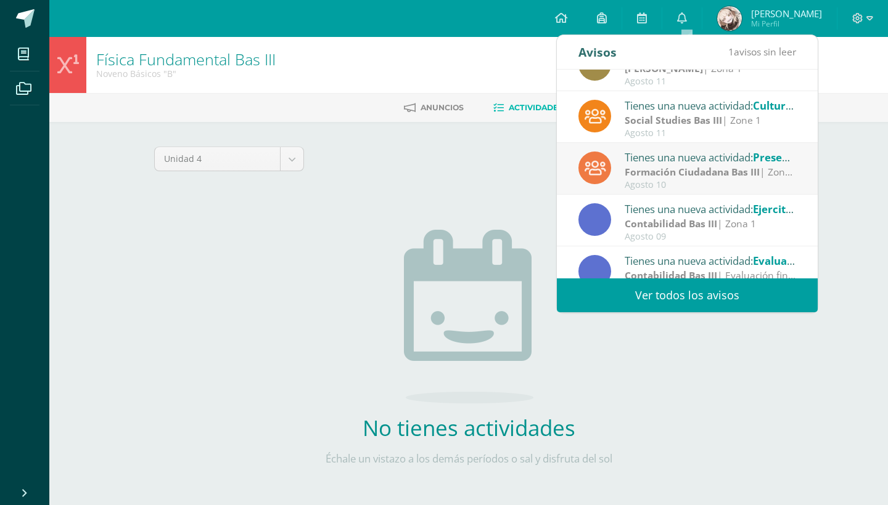 This screenshot has height=505, width=888. What do you see at coordinates (186, 73) in the screenshot?
I see `div: Noveno Básicos 'B'` at bounding box center [186, 73].